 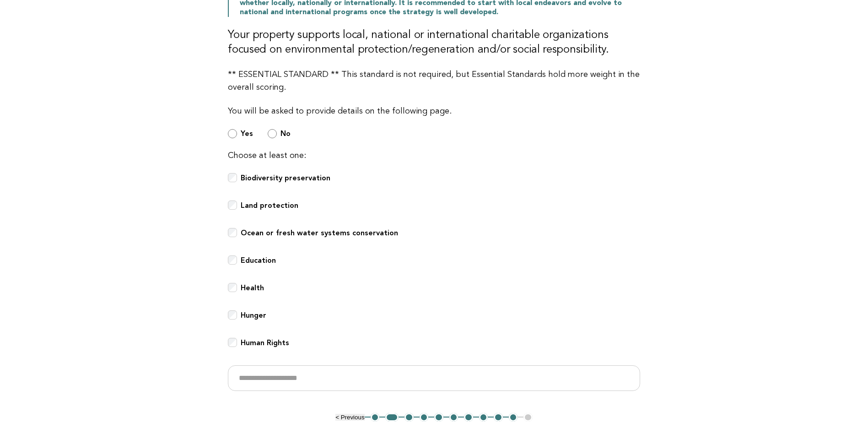 What do you see at coordinates (253, 315) in the screenshot?
I see `b: Hunger` at bounding box center [253, 315].